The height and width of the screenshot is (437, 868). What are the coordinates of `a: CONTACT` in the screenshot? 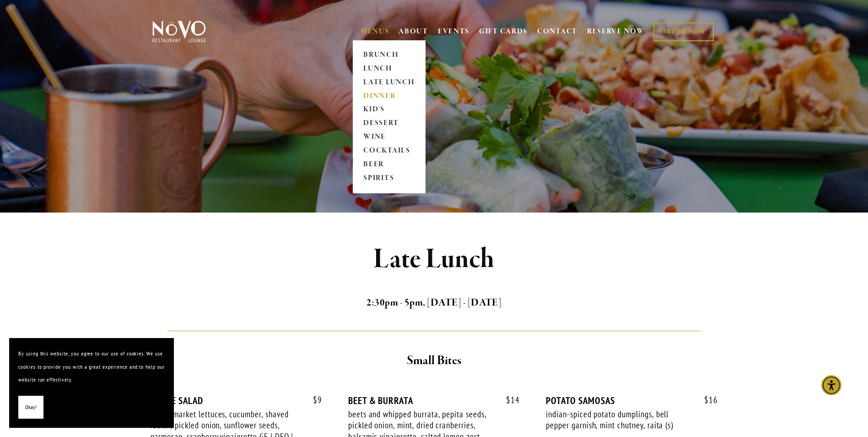 It's located at (557, 31).